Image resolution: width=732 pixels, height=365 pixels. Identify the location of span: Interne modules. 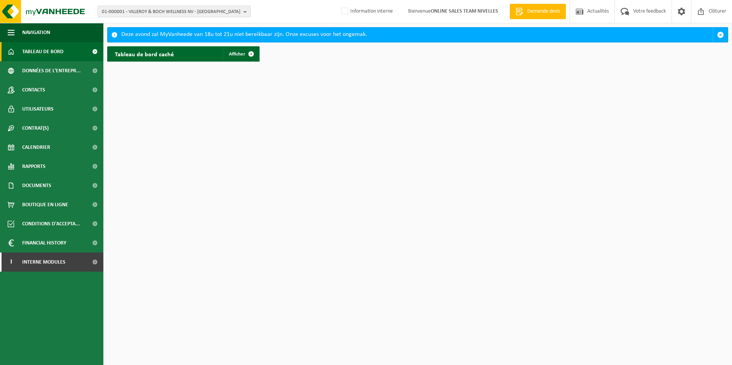
(44, 262).